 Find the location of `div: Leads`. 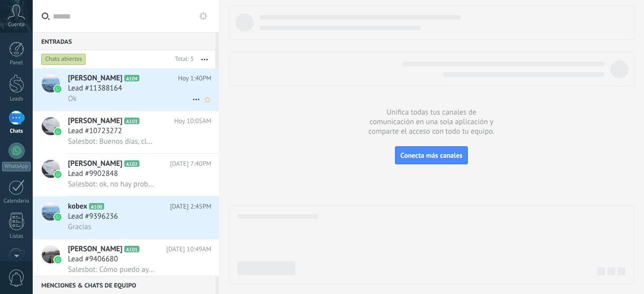

div: Leads is located at coordinates (17, 99).